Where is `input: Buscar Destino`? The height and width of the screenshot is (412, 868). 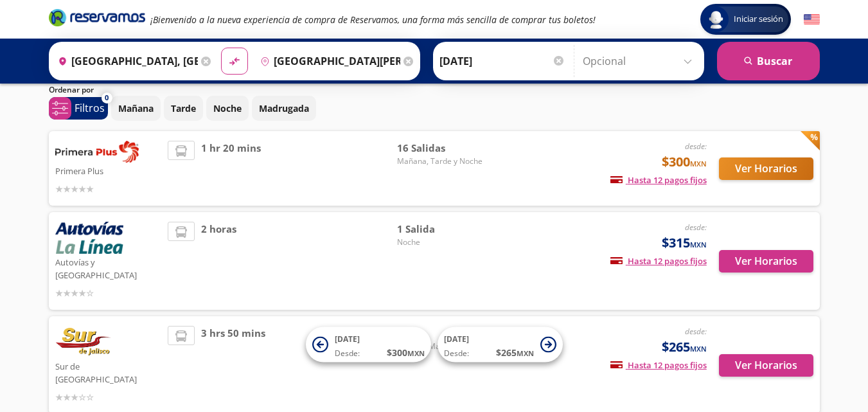
input: Buscar Destino is located at coordinates (328, 61).